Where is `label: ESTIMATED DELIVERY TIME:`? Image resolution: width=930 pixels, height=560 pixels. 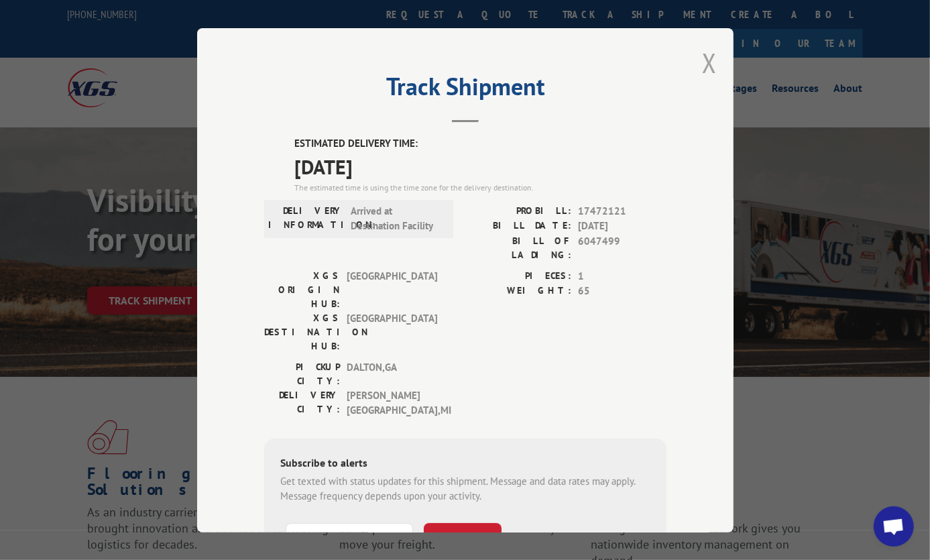
label: ESTIMATED DELIVERY TIME: is located at coordinates (480, 143).